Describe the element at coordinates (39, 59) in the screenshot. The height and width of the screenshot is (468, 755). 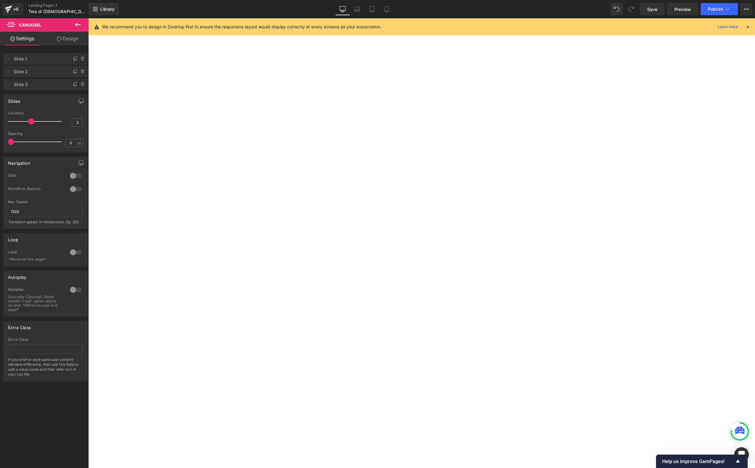
I see `span: Slide 1` at that location.